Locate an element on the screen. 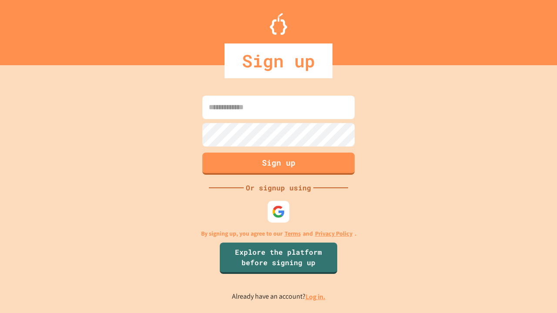  a: Explore the platform before signing up is located at coordinates (279, 258).